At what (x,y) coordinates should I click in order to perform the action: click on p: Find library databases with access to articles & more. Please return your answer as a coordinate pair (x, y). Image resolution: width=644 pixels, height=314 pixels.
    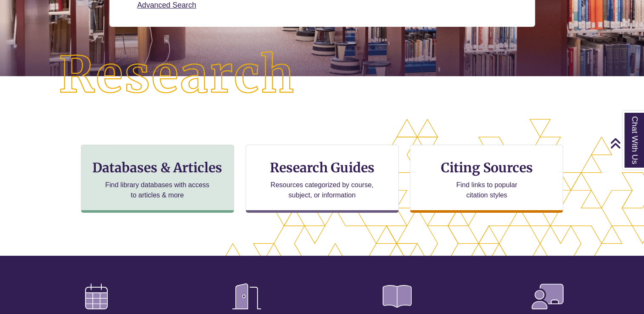
    Looking at the image, I should click on (157, 191).